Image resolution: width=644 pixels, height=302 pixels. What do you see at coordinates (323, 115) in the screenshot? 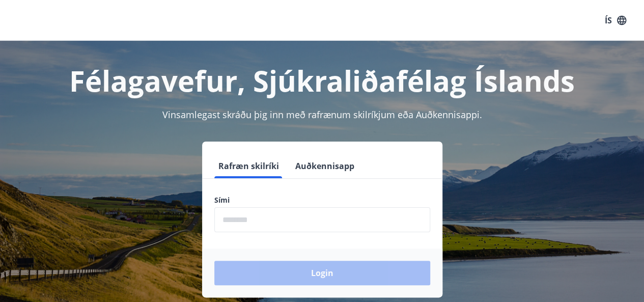
I see `span: Vinsamlegast skráðu þig inn með rafrænum skilríkjum eða Auðkennisappi.` at bounding box center [323, 115].